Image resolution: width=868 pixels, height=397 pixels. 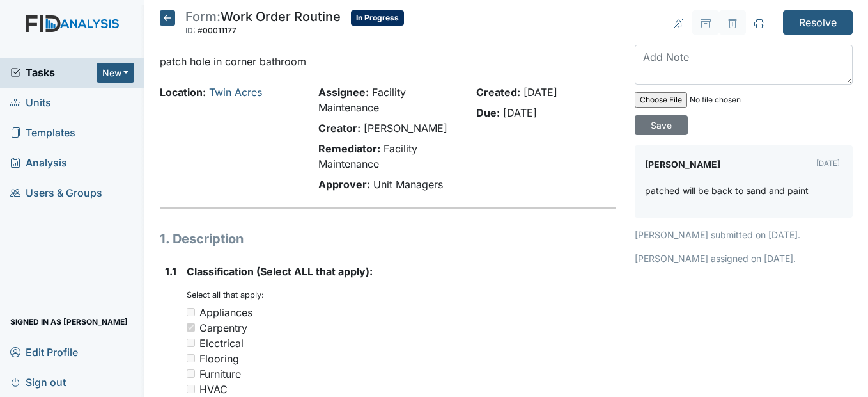 What do you see at coordinates (190, 30) in the screenshot?
I see `span: ID:` at bounding box center [190, 30].